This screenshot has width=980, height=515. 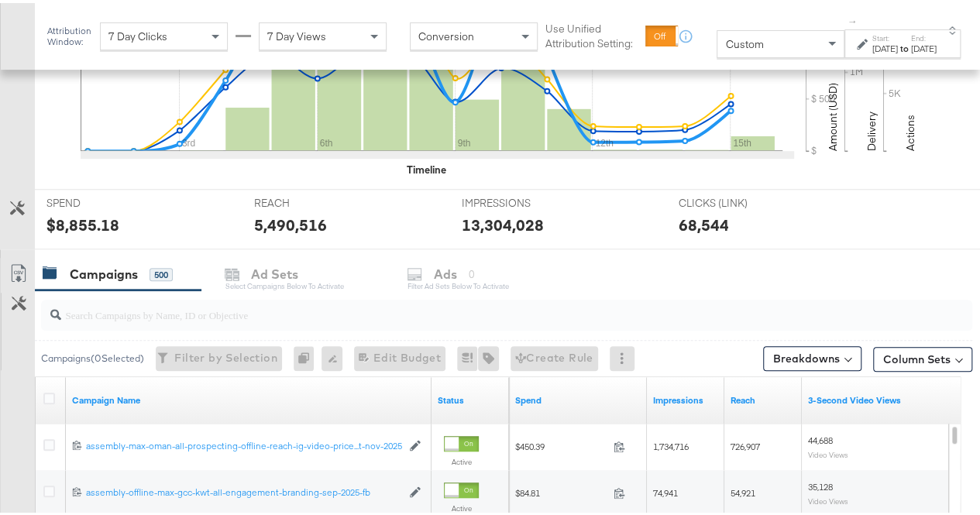 What do you see at coordinates (291, 221) in the screenshot?
I see `div: 5,490,516` at bounding box center [291, 221].